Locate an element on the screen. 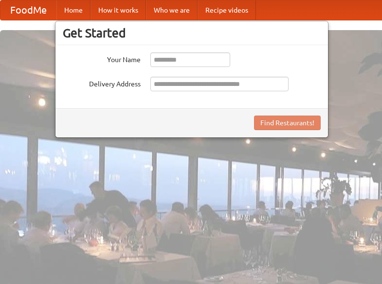 The height and width of the screenshot is (284, 382). a: Home is located at coordinates (73, 10).